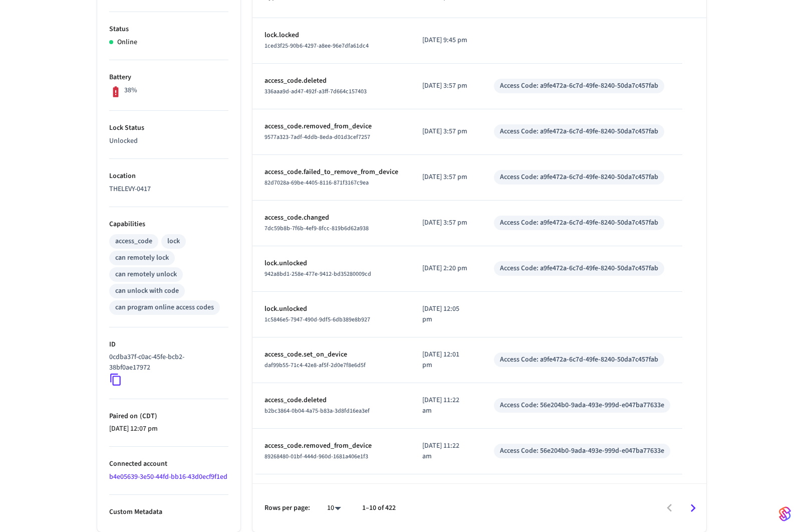 Image resolution: width=803 pixels, height=532 pixels. What do you see at coordinates (331, 218) in the screenshot?
I see `p: access_code.changed` at bounding box center [331, 218].